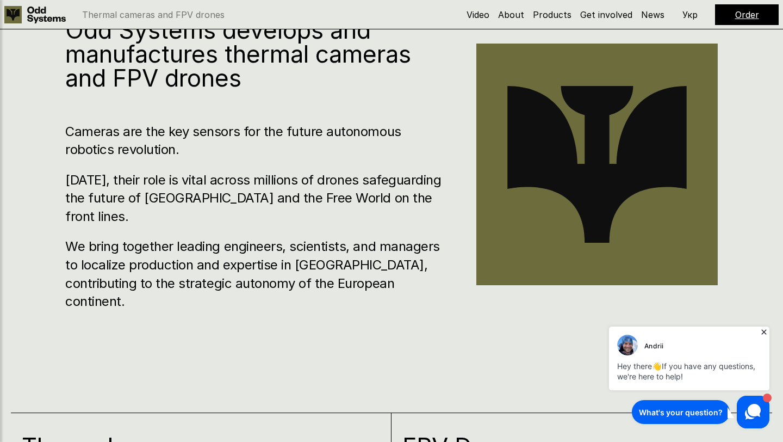 The image size is (783, 442). What do you see at coordinates (690, 15) in the screenshot?
I see `p: Укр` at bounding box center [690, 15].